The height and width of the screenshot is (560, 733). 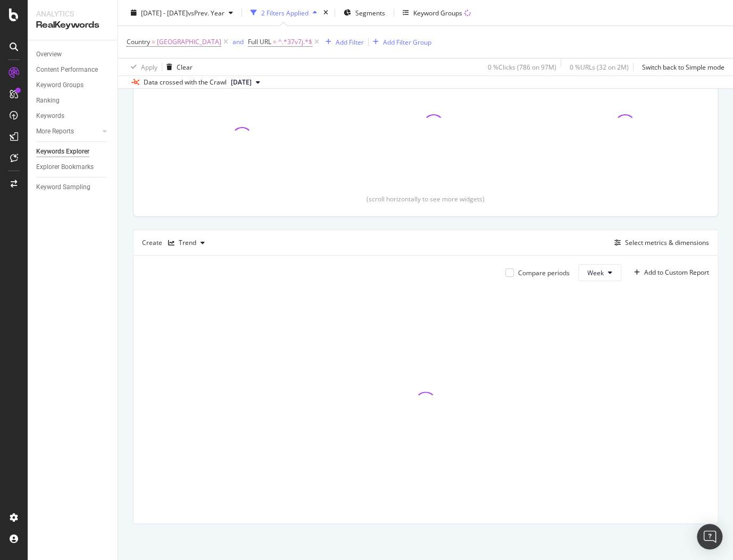 What do you see at coordinates (400, 42) in the screenshot?
I see `button: Add Filter Group` at bounding box center [400, 42].